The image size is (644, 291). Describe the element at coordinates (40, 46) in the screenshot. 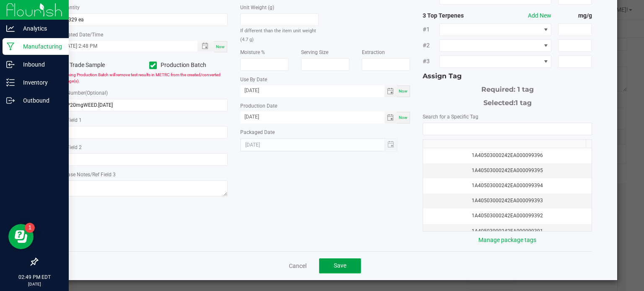

I see `p: Manufacturing` at that location.